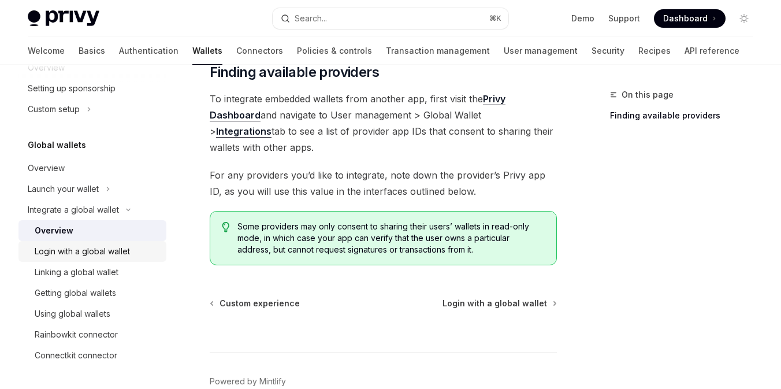 The height and width of the screenshot is (389, 781). I want to click on span: For any providers you’d like to integrate, note down the provider’s Privy app ID, as you will use..., so click(383, 183).